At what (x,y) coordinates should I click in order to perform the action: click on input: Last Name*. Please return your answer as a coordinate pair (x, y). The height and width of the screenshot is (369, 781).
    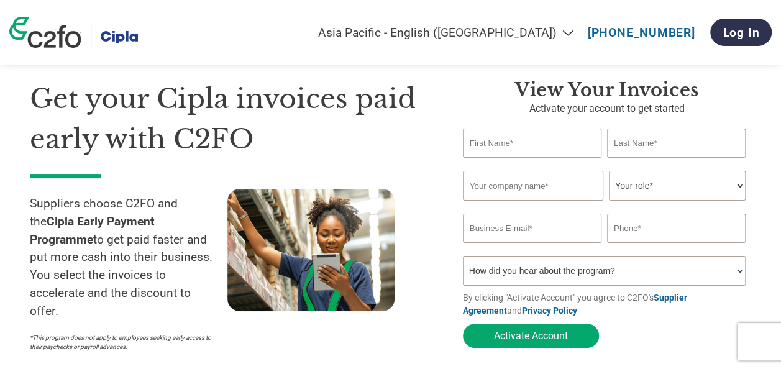
    Looking at the image, I should click on (676, 143).